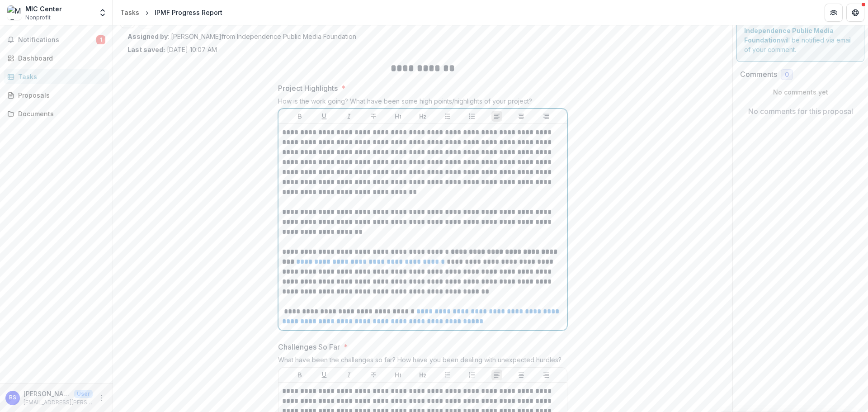 The image size is (868, 412). What do you see at coordinates (789, 35) in the screenshot?
I see `strong: Independence Public Media Foundation` at bounding box center [789, 35].